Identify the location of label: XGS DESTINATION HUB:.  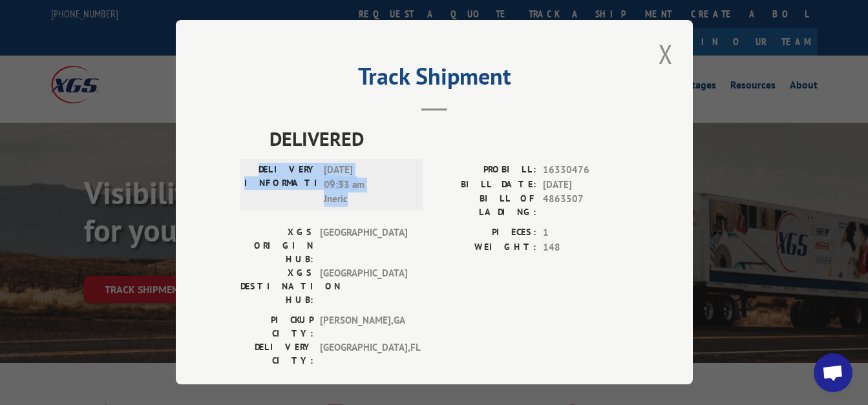
(277, 286).